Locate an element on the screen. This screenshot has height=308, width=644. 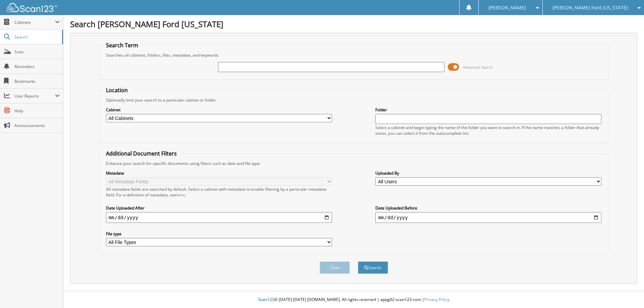
label: Date Uploaded After is located at coordinates (219, 208).